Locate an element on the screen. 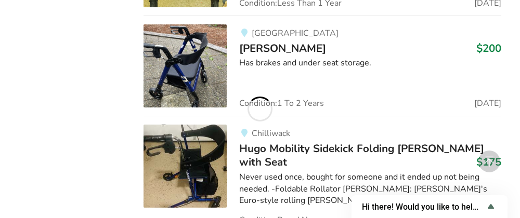 The width and height of the screenshot is (520, 218). h3: $200 is located at coordinates (489, 48).